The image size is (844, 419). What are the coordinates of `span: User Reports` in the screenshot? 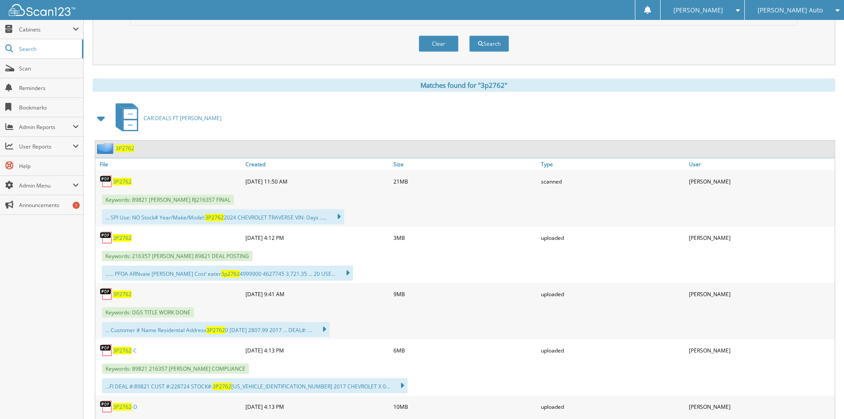 It's located at (46, 146).